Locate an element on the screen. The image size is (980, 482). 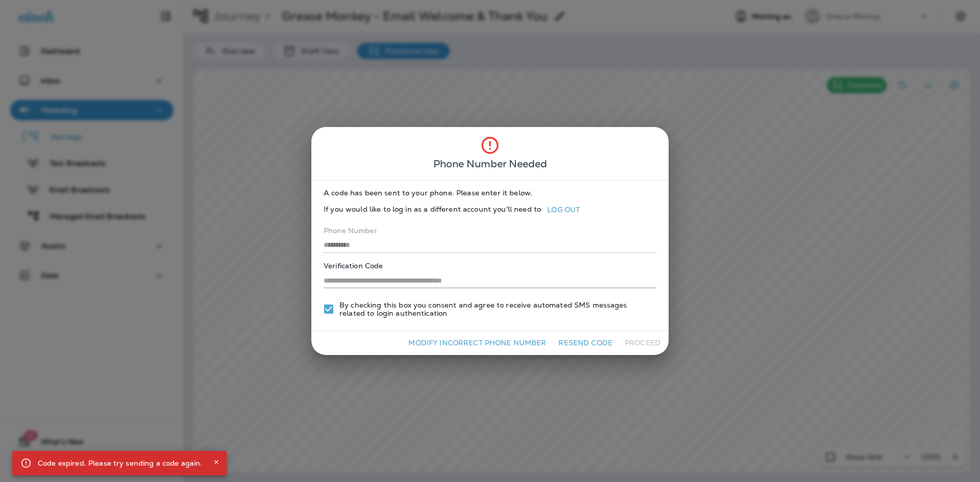
a: log out is located at coordinates (563, 209).